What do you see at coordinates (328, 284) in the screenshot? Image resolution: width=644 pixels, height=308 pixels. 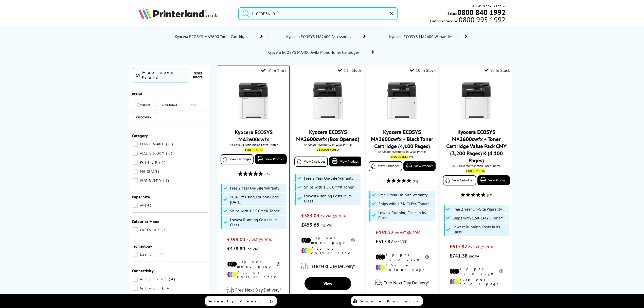 I see `a: View` at bounding box center [328, 284].